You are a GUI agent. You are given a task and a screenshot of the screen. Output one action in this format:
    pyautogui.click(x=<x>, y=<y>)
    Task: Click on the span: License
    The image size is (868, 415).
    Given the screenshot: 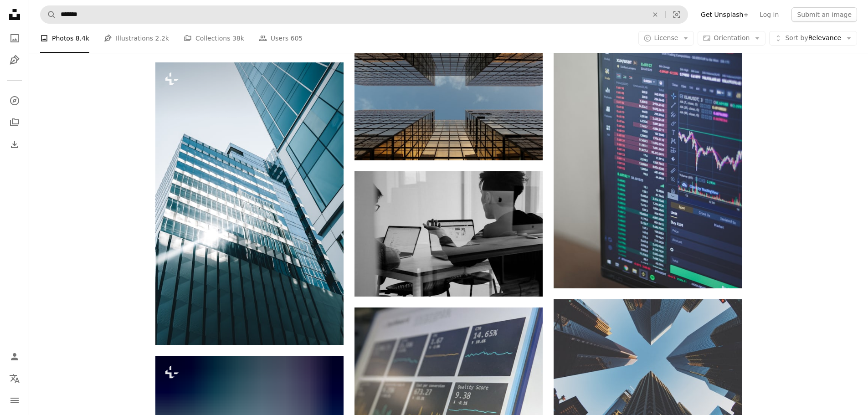 What is the action you would take?
    pyautogui.click(x=667, y=38)
    